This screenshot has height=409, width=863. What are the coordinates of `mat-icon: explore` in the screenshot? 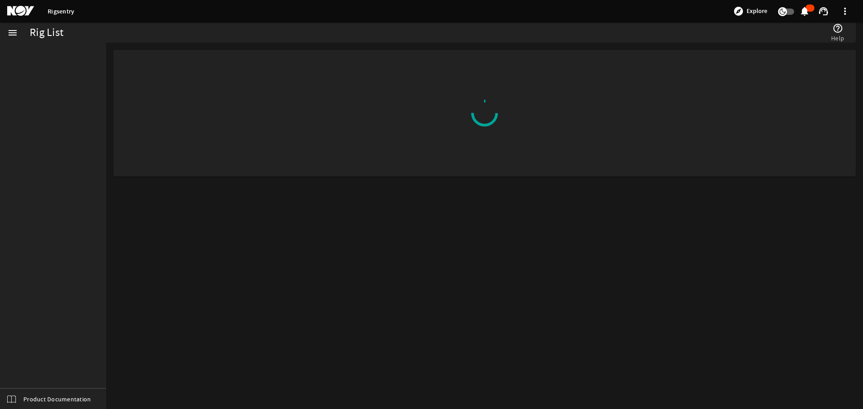 It's located at (738, 11).